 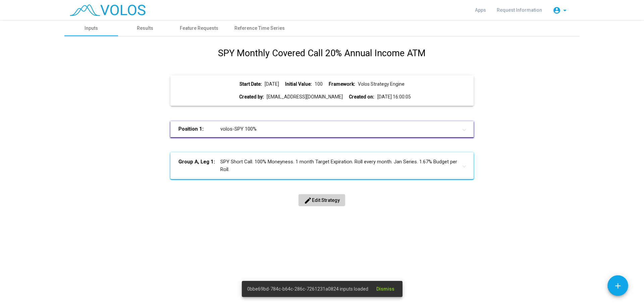 What do you see at coordinates (322, 200) in the screenshot?
I see `span: Edit Strategy` at bounding box center [322, 200].